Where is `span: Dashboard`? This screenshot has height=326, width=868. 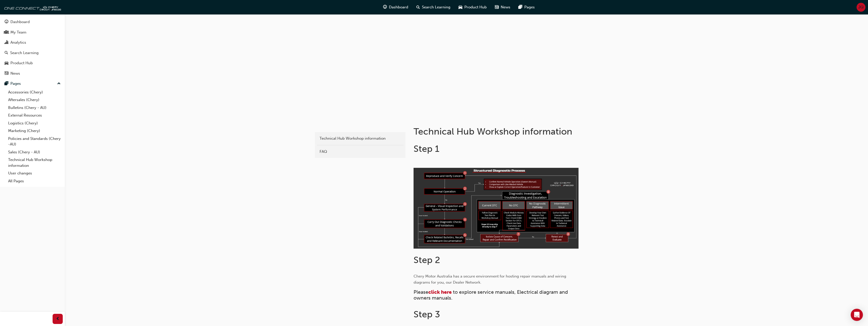
span: Dashboard is located at coordinates (399, 7).